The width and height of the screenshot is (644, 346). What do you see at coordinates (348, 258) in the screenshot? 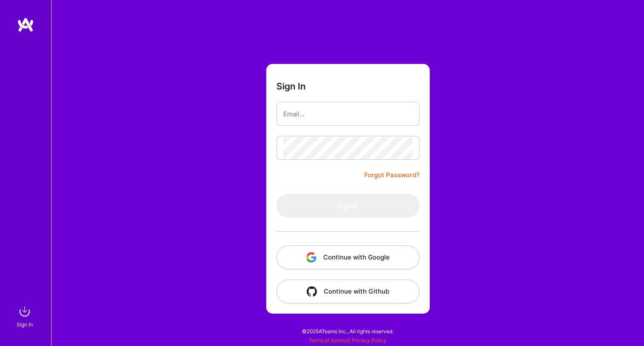
I see `button: Continue with Google` at bounding box center [348, 258].